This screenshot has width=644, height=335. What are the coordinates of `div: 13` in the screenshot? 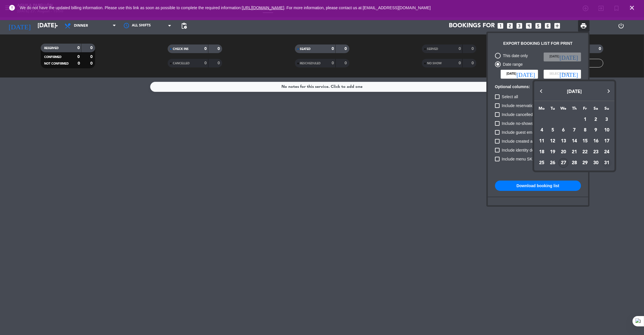 It's located at (564, 141).